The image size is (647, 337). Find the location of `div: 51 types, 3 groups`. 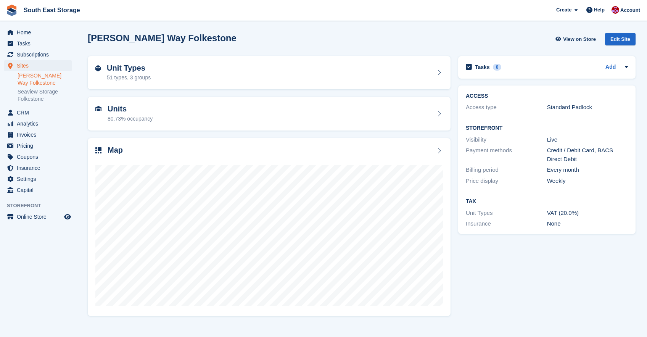

div: 51 types, 3 groups is located at coordinates (129, 77).